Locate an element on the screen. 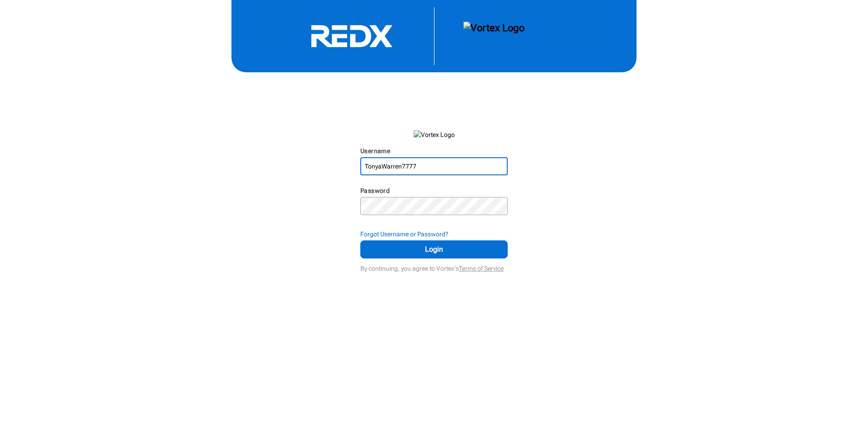  div: By continuing, you agree to Vortex's is located at coordinates (434, 266).